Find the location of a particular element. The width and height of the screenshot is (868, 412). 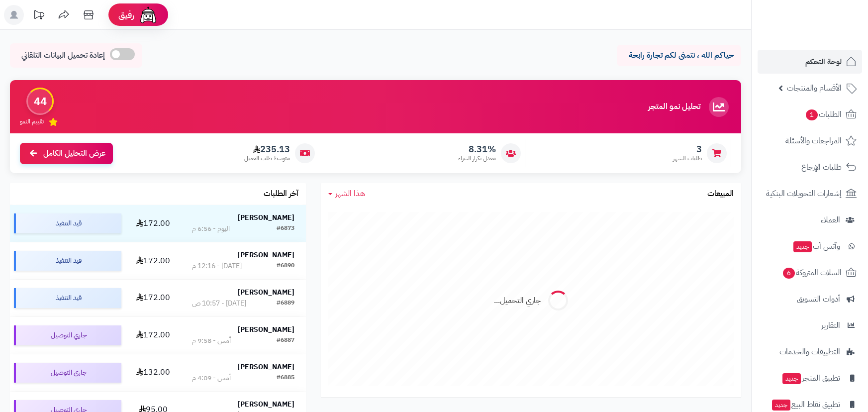

span: تقييم النمو is located at coordinates (32, 122).